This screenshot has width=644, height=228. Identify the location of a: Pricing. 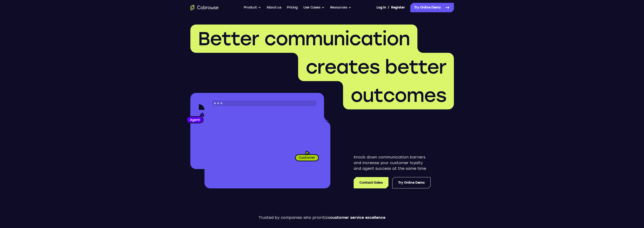
(292, 8).